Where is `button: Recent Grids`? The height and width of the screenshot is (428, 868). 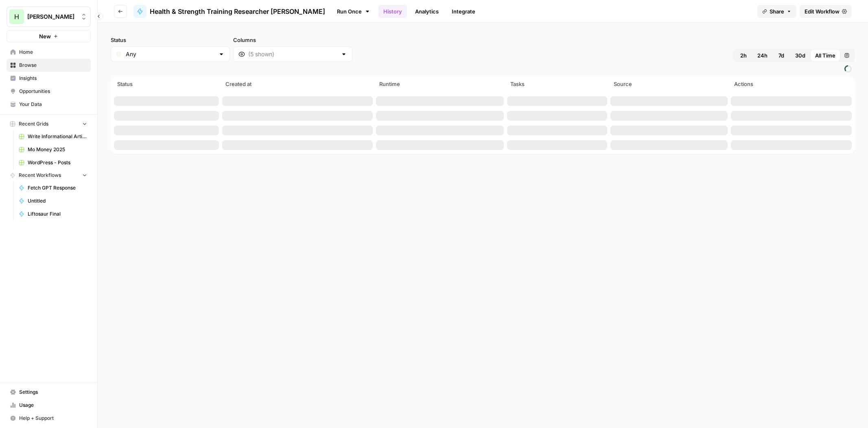 button: Recent Grids is located at coordinates (48, 124).